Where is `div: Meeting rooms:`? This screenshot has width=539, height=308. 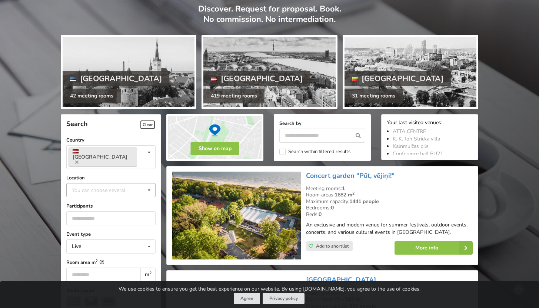
div: Meeting rooms: is located at coordinates (390, 189).